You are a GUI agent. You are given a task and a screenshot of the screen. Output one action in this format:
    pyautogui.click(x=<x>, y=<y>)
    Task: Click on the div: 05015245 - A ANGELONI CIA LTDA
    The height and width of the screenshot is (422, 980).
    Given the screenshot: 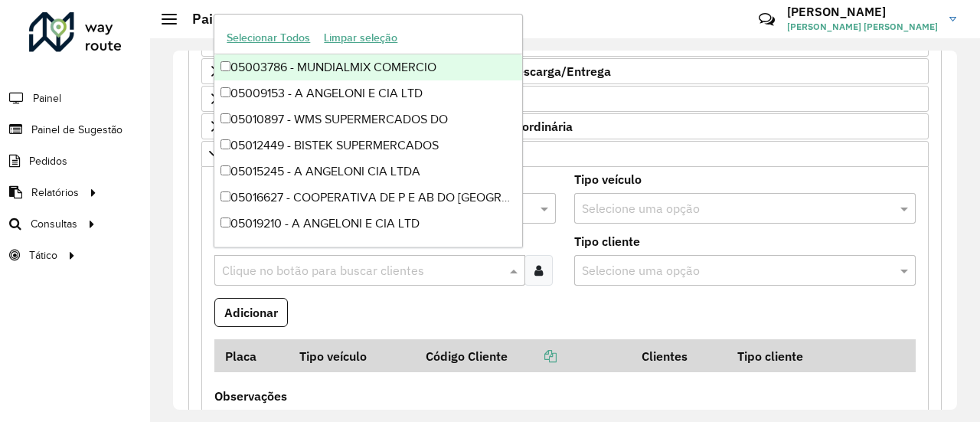 What is the action you would take?
    pyautogui.click(x=368, y=172)
    